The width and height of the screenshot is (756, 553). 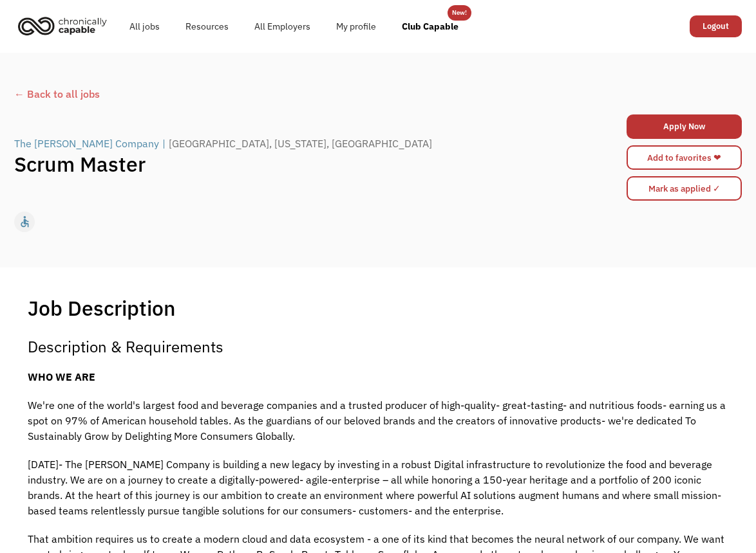 I want to click on p: We're one of the world's largest food and beverage companies and a trusted producer of high-quali..., so click(x=377, y=421).